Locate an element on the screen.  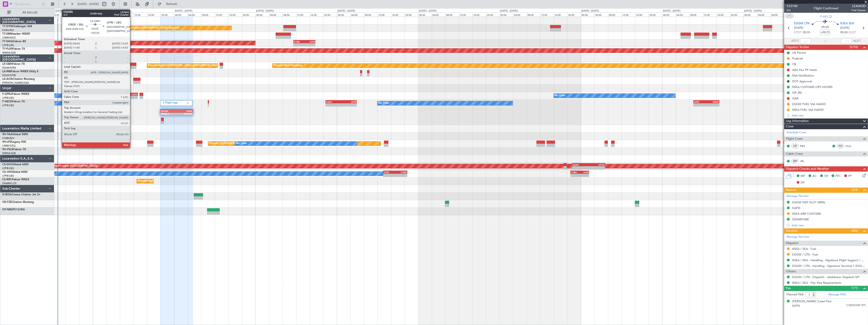
div: FO is located at coordinates (840, 146).